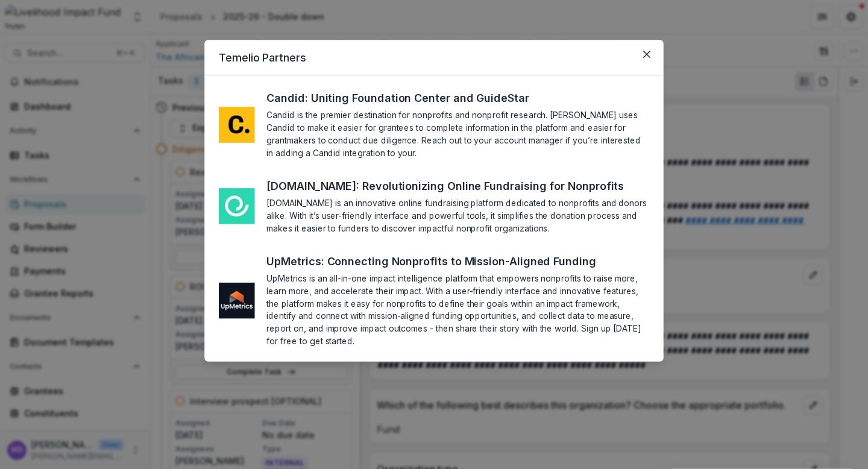  What do you see at coordinates (457, 309) in the screenshot?
I see `section: UpMetrics is an all-in-one impact intelligence platform that empowers nonprofits to raise more, l...` at bounding box center [457, 309].